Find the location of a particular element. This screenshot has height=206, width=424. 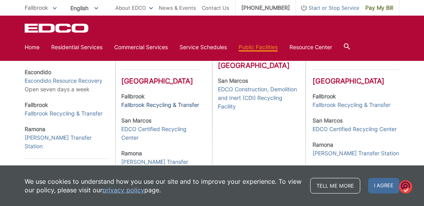

span: Pay My Bill is located at coordinates (379, 8).